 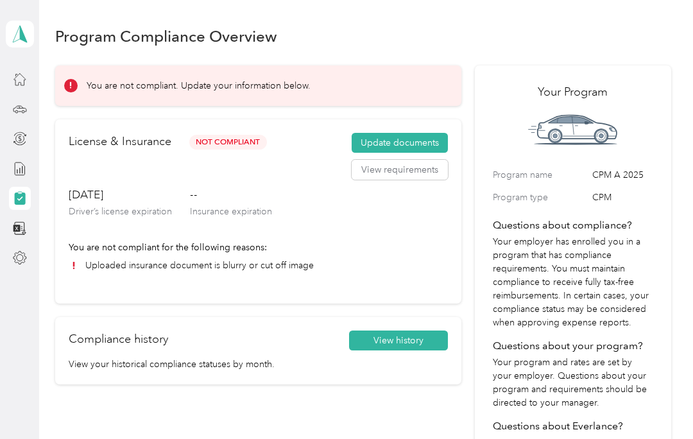 What do you see at coordinates (228, 142) in the screenshot?
I see `span: Not Compliant` at bounding box center [228, 142].